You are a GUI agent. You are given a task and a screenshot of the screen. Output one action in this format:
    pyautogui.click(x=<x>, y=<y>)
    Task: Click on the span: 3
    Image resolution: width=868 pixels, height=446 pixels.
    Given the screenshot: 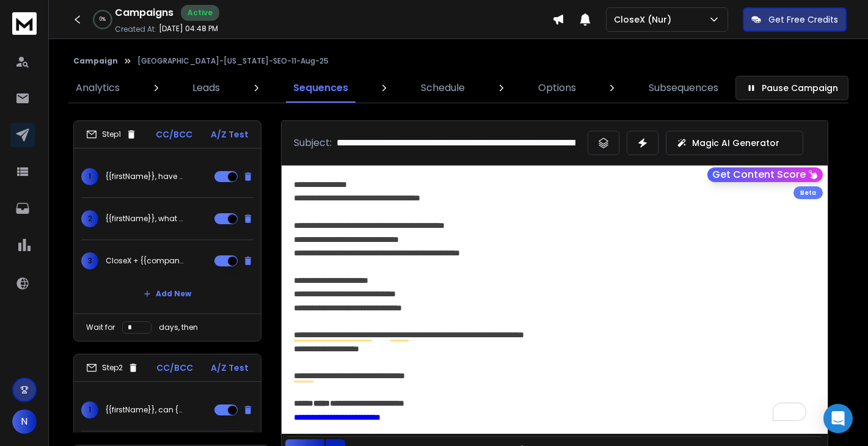 What is the action you would take?
    pyautogui.click(x=90, y=261)
    